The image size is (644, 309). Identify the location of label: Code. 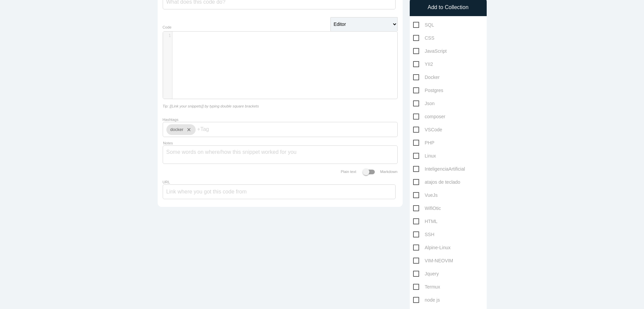
(167, 27).